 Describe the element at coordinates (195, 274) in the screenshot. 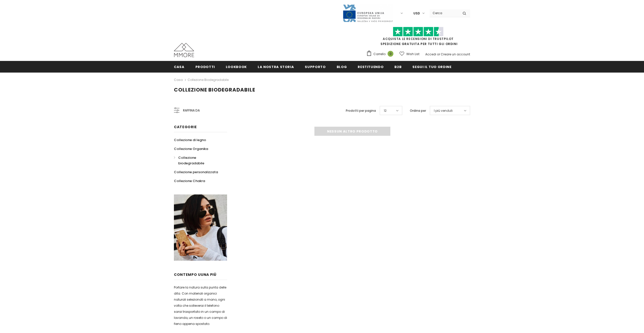

I see `span: contempo uUna più` at that location.